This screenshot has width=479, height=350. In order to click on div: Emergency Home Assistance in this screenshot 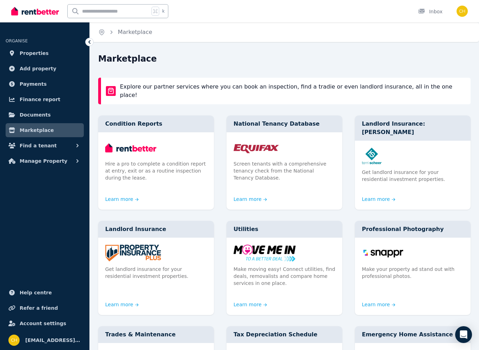, I will do `click(413, 335)`.